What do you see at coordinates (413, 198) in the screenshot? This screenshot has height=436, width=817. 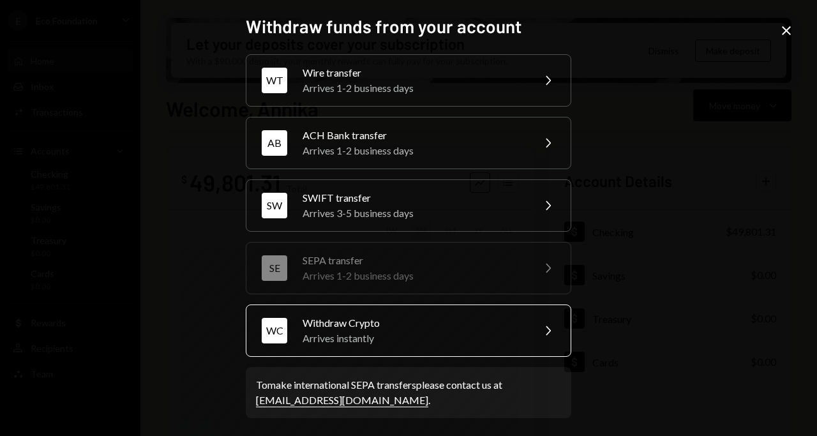 I see `div: SWIFT transfer` at bounding box center [413, 198].